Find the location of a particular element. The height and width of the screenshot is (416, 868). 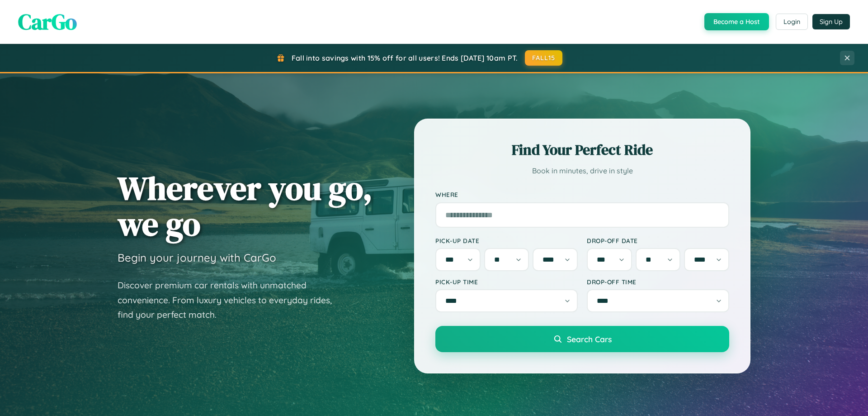

label: Drop-off Time is located at coordinates (658, 281).